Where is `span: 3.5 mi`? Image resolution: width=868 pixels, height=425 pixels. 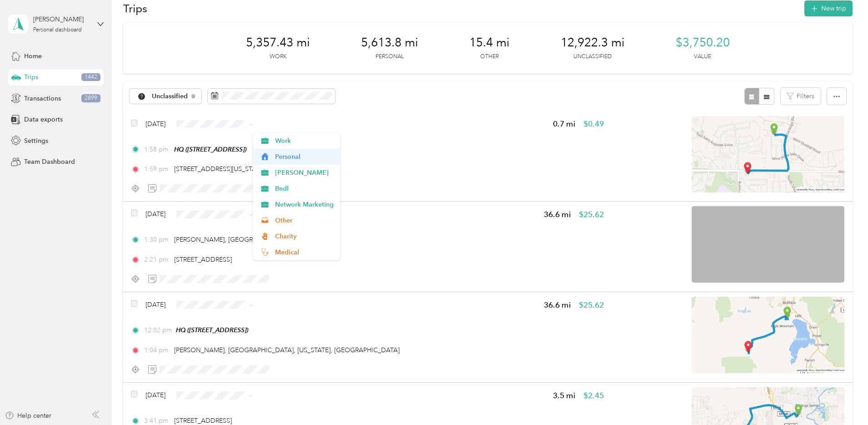
span: 3.5 mi is located at coordinates (564, 395).